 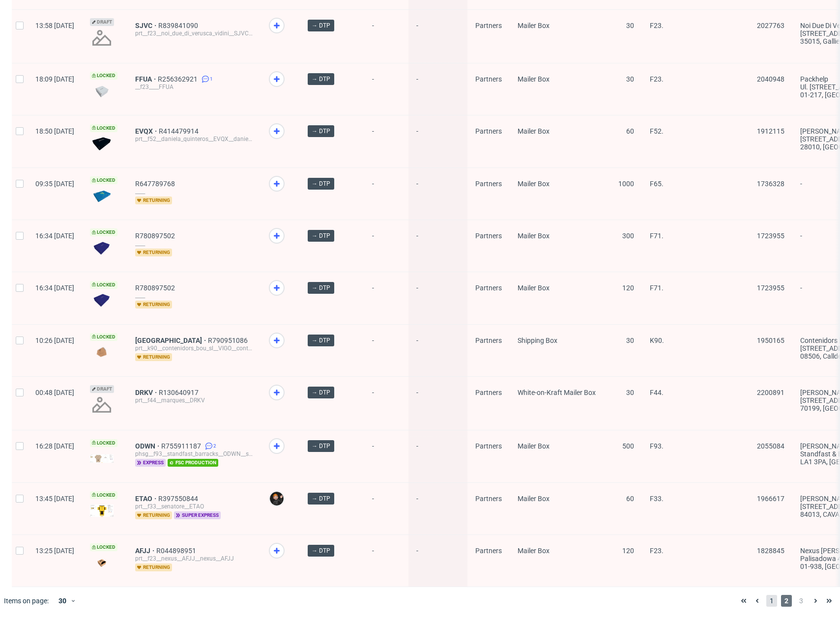 What do you see at coordinates (182, 446) in the screenshot?
I see `span: R755911187` at bounding box center [182, 446].